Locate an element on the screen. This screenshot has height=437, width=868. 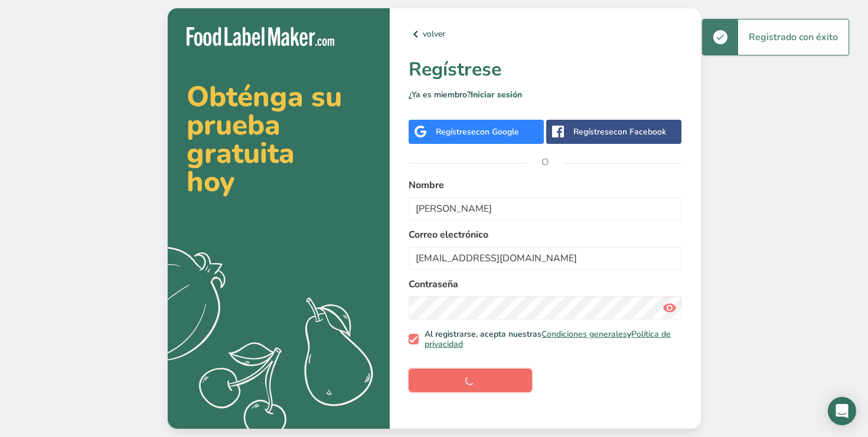
a: volver is located at coordinates (545, 34).